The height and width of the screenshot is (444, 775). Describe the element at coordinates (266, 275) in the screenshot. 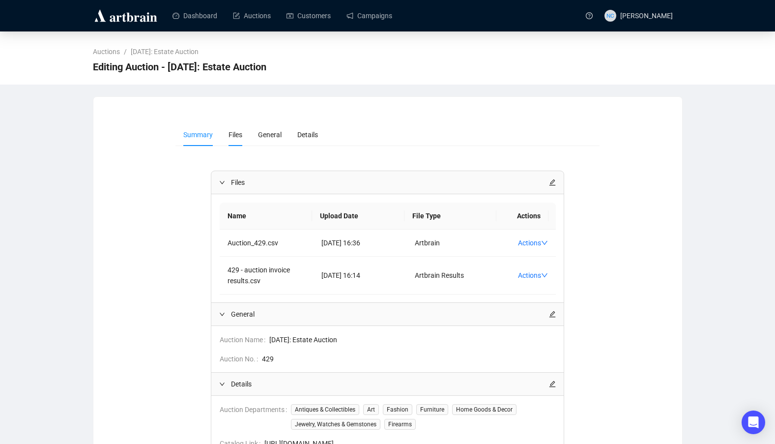

I see `td: 429 - auction invoice results.csv` at that location.